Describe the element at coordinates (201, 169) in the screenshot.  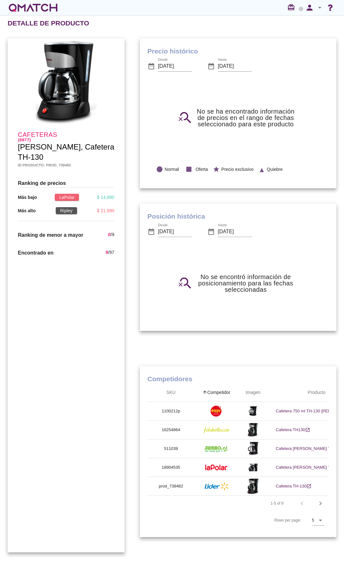
I see `span: Oferta` at that location.